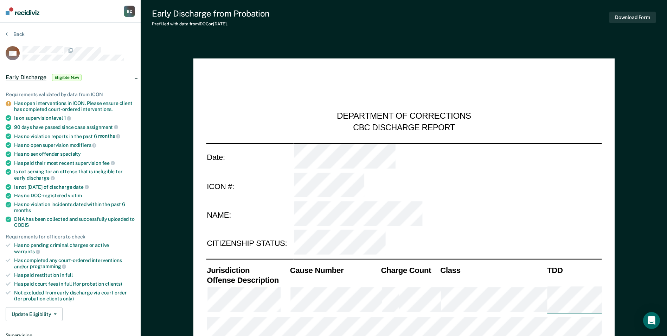 The height and width of the screenshot is (336, 667). Describe the element at coordinates (404, 116) in the screenshot. I see `div: DEPARTMENT OF CORRECTIONS` at that location.